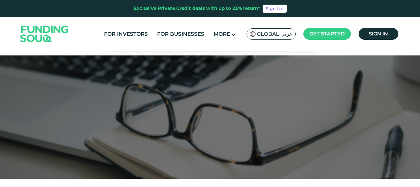  I want to click on a: For Investors, so click(126, 34).